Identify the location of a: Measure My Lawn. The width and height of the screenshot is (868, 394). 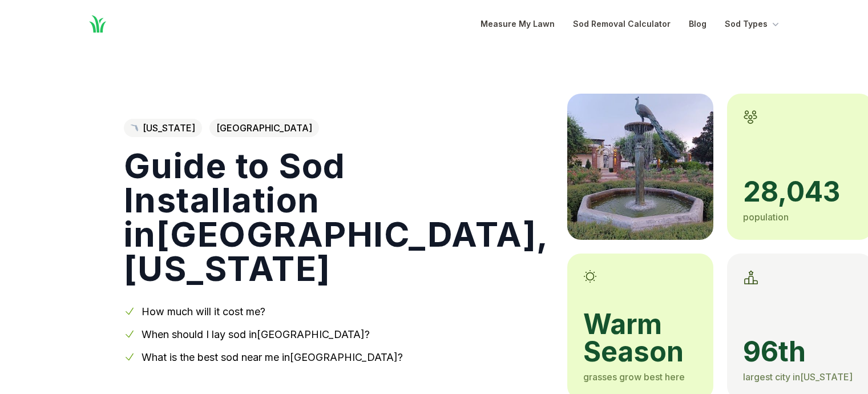
(518, 24).